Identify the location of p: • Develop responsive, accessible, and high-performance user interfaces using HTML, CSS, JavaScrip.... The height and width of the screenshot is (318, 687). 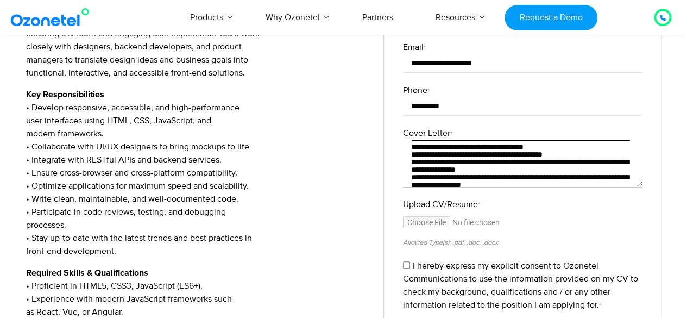
(197, 173).